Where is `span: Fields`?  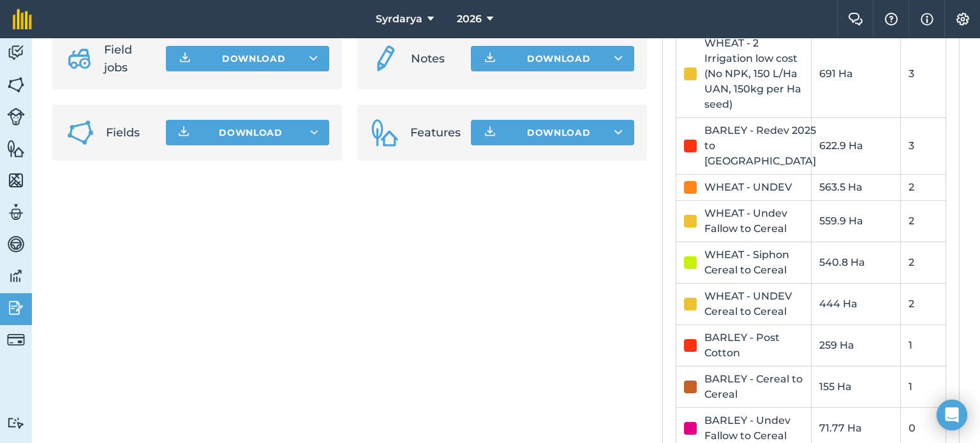 span: Fields is located at coordinates (131, 132).